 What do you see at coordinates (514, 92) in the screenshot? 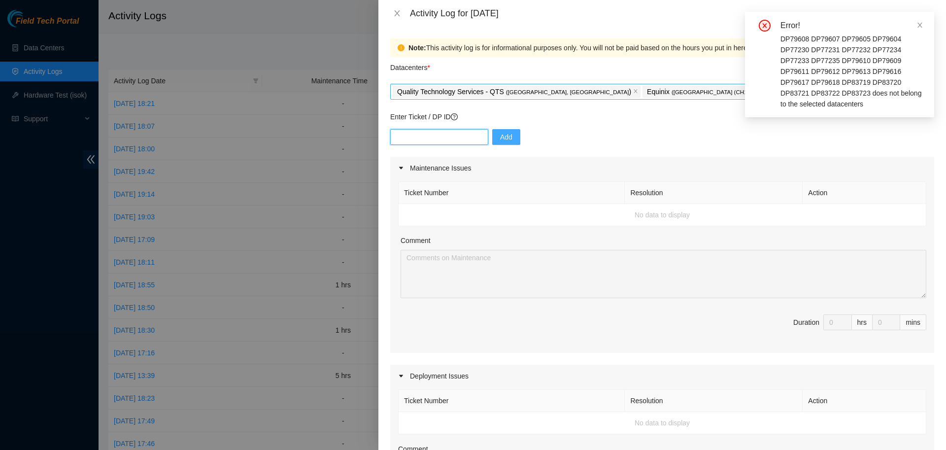
I see `p: Quality Technology Services - QTS )` at bounding box center [514, 92].